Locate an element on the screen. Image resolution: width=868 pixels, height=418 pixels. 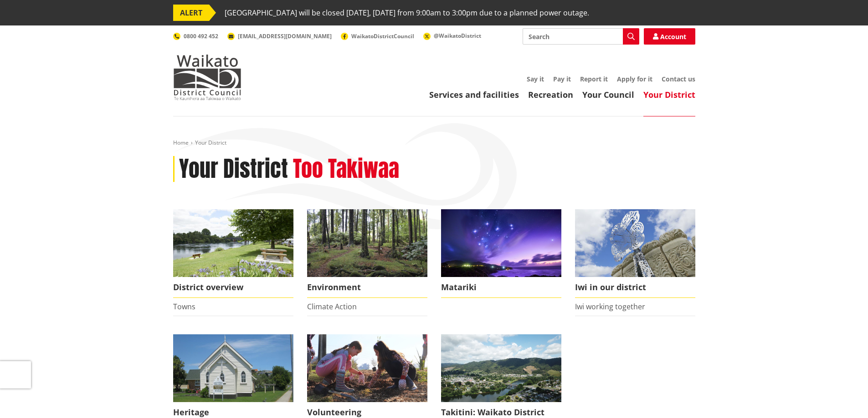
h1: Your District is located at coordinates (233, 169).